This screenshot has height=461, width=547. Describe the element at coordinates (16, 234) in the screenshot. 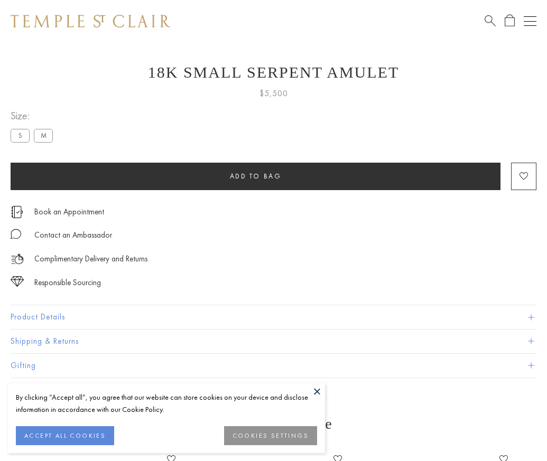

I see `img: MessageIcon-01_2.svg` at that location.